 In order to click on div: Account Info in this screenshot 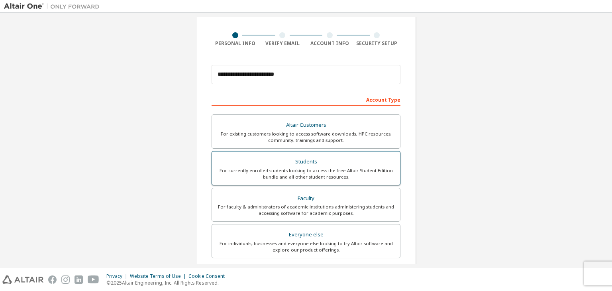, I will do `click(329, 43)`.